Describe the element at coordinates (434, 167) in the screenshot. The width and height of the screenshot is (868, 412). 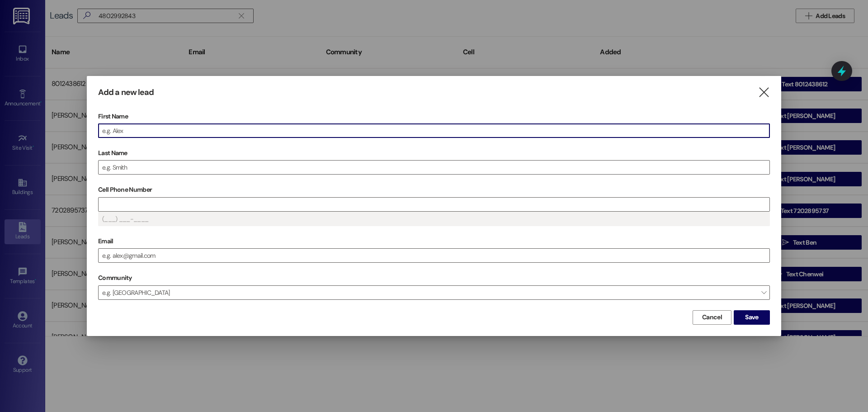
I see `input: e.g. Smith` at that location.